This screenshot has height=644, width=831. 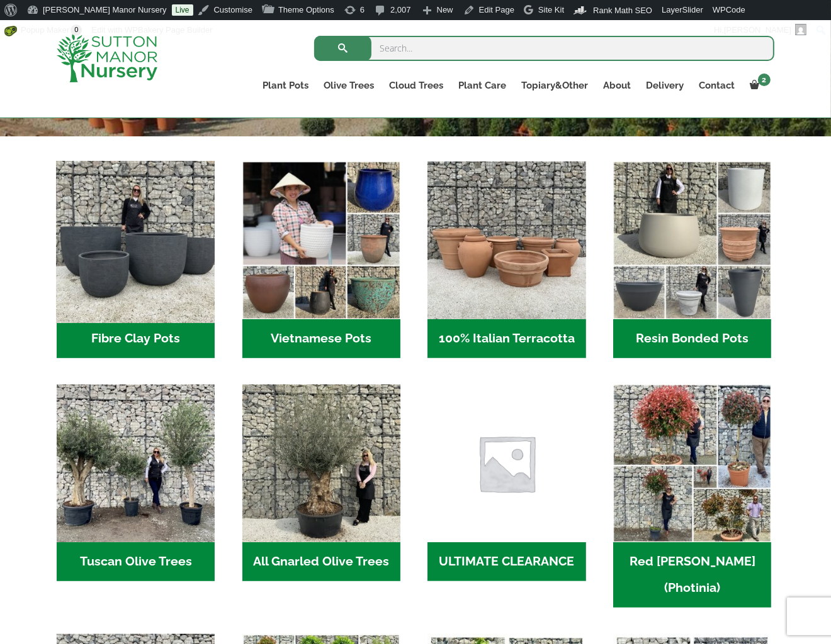 I want to click on a: Contact, so click(x=716, y=86).